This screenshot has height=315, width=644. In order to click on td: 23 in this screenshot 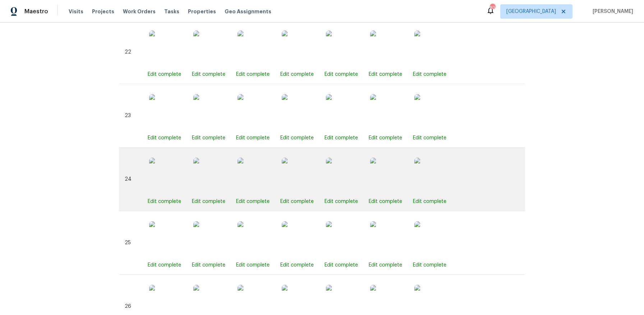, I will do `click(130, 115)`.